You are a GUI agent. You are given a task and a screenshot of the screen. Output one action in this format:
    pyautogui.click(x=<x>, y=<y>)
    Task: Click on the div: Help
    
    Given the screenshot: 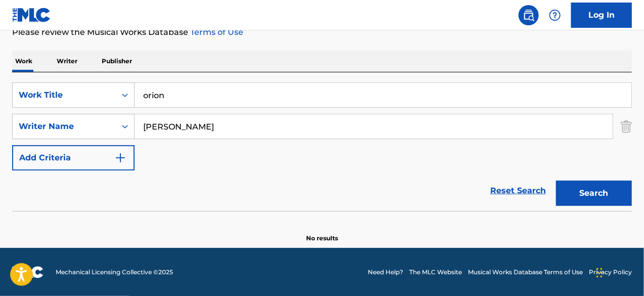 What is the action you would take?
    pyautogui.click(x=555, y=15)
    